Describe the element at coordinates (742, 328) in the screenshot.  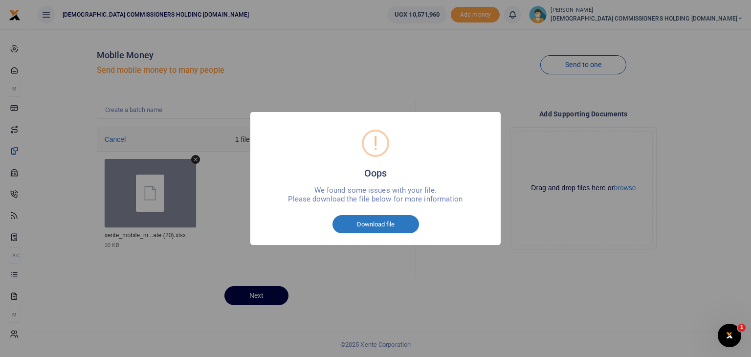
I see `span: 1` at that location.